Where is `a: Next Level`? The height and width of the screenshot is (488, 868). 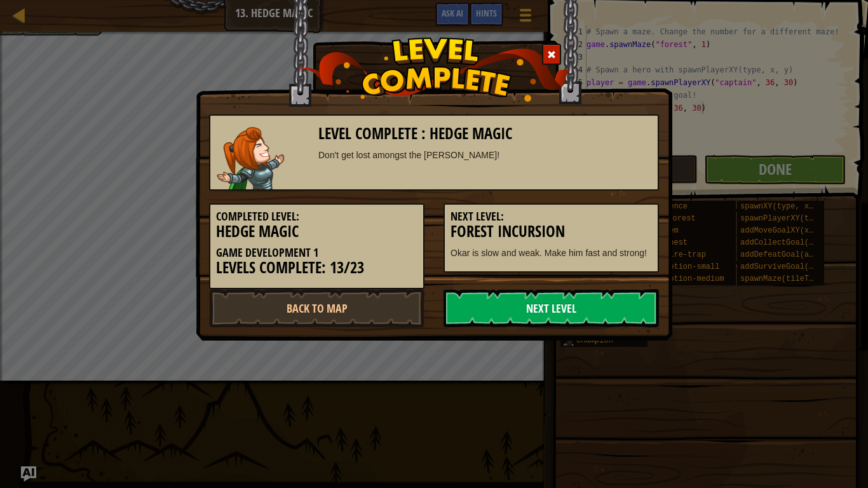 a: Next Level is located at coordinates (551, 308).